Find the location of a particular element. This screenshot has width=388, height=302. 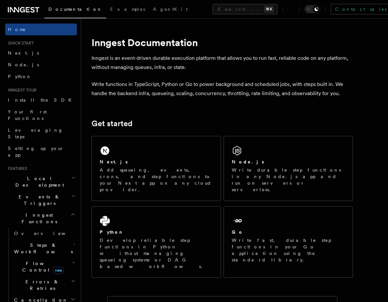

a: Leveraging Steps is located at coordinates (41, 133).